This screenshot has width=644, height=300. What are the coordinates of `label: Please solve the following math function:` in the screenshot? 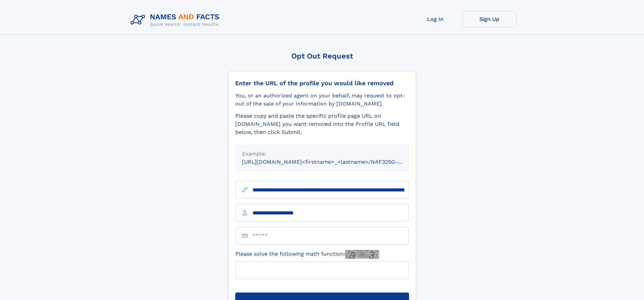 It's located at (307, 254).